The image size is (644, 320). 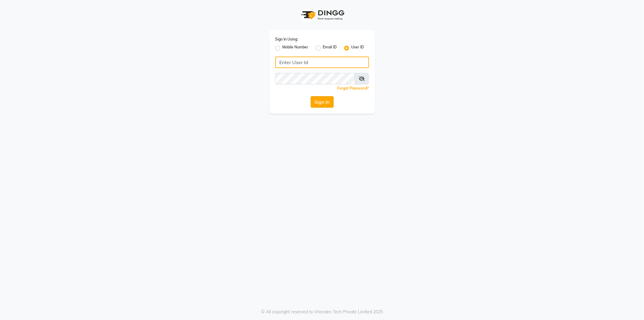 What do you see at coordinates (330, 48) in the screenshot?
I see `label: Email ID` at bounding box center [330, 48].